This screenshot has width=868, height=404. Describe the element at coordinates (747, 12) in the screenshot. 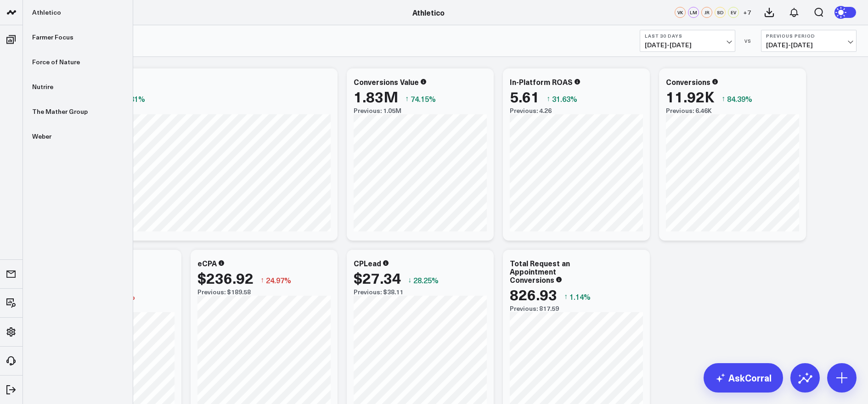

I see `button: +7` at that location.